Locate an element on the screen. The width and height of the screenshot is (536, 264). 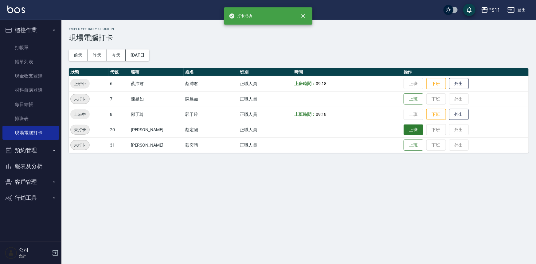
button: save is located at coordinates (469, 10).